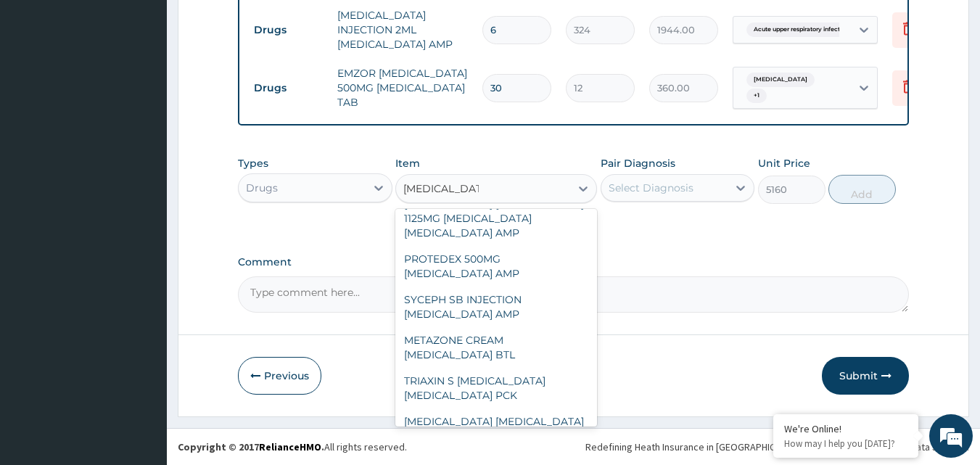 This screenshot has width=980, height=465. Describe the element at coordinates (160, 91) in the screenshot. I see `div: Chat with us now` at that location.